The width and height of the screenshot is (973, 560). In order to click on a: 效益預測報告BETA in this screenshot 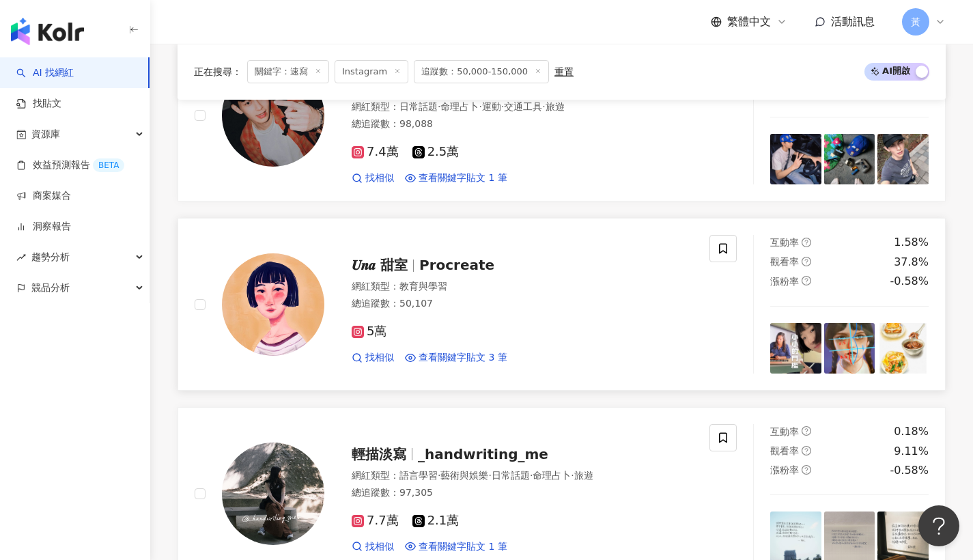, I will do `click(70, 165)`.